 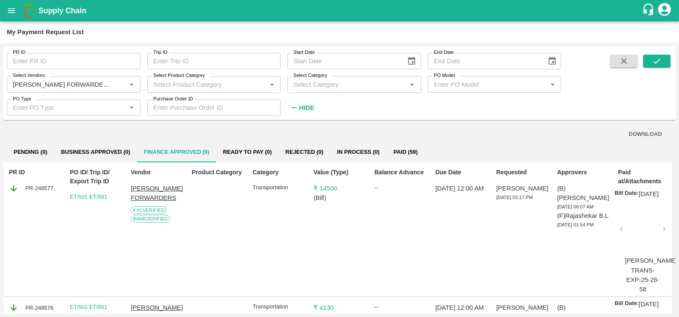 What do you see at coordinates (35, 172) in the screenshot?
I see `p: PR ID` at bounding box center [35, 172].